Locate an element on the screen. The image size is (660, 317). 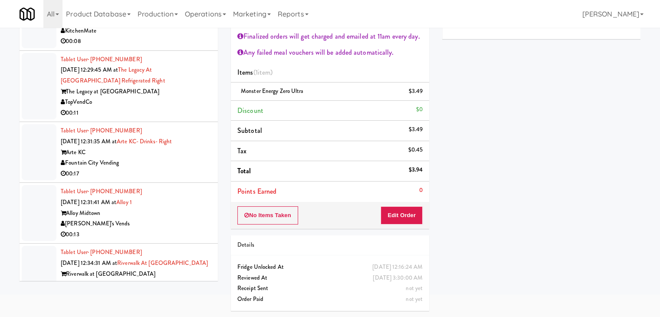
div: Details is located at coordinates (330, 245).